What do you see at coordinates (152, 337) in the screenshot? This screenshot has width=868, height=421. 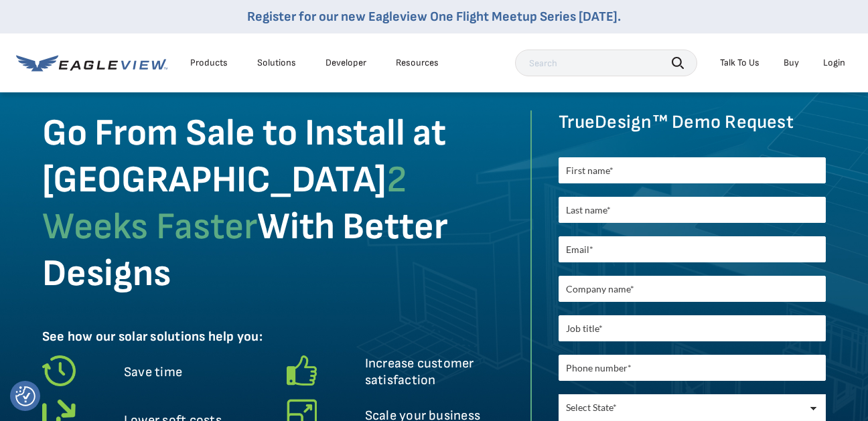 I see `strong: See how our solar solutions help you:` at bounding box center [152, 337].